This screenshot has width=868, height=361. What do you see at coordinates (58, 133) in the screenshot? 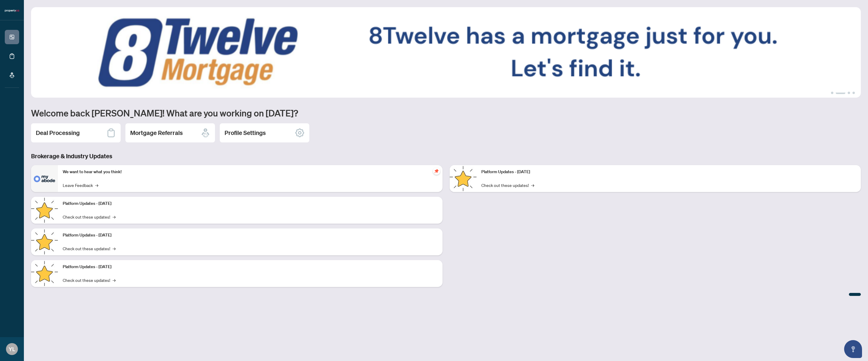
I see `h2: Deal Processing` at bounding box center [58, 133].